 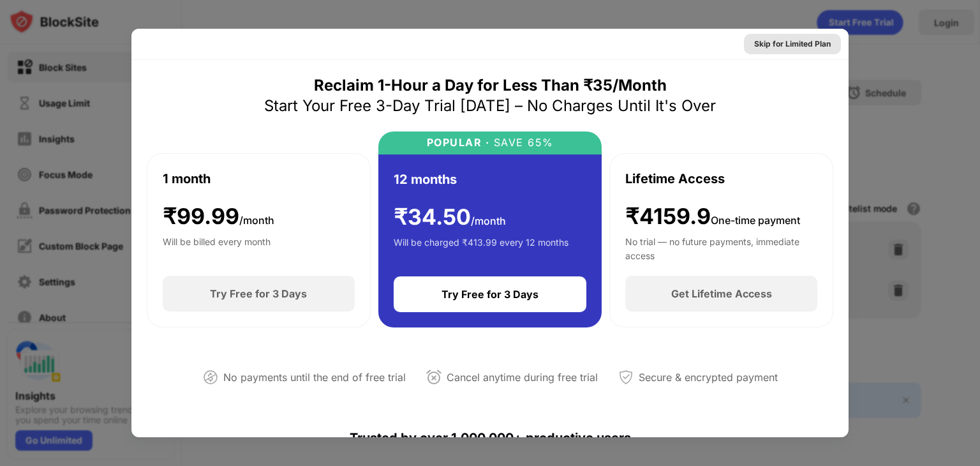 I want to click on div: Secure & encrypted payment, so click(x=708, y=377).